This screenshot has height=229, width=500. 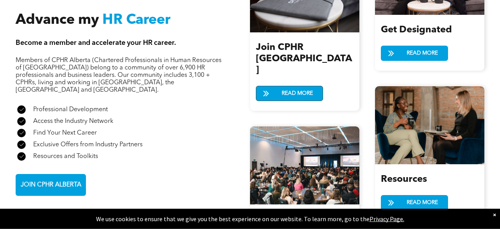 What do you see at coordinates (51, 185) in the screenshot?
I see `span: JOIN CPHR ALBERTA` at bounding box center [51, 185].